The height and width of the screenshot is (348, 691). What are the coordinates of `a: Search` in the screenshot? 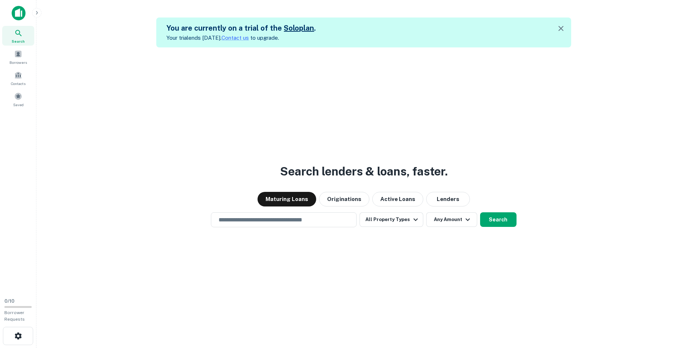 It's located at (18, 36).